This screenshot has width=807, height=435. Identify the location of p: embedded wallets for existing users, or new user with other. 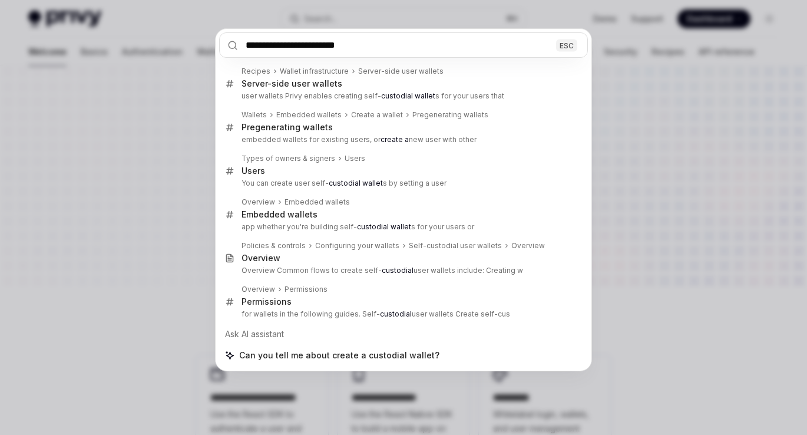
(403, 140).